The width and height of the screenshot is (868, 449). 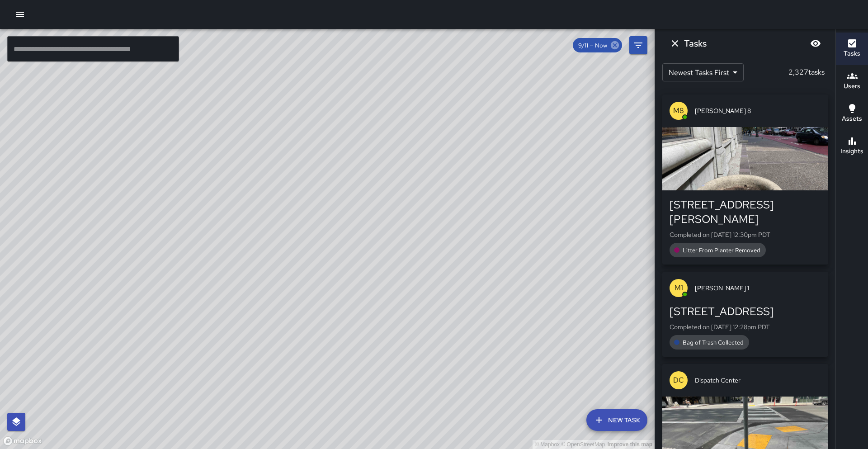 I want to click on button: Dismiss, so click(x=676, y=43).